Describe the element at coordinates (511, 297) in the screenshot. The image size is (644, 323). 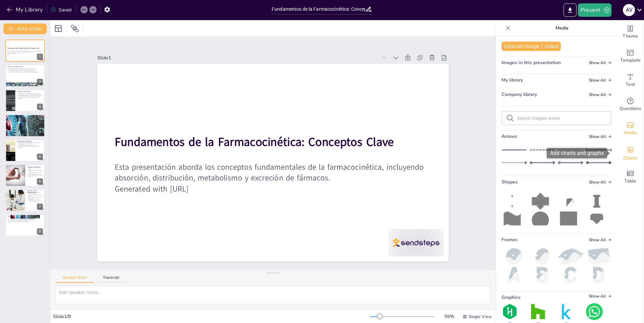
I see `span: Graphics` at that location.